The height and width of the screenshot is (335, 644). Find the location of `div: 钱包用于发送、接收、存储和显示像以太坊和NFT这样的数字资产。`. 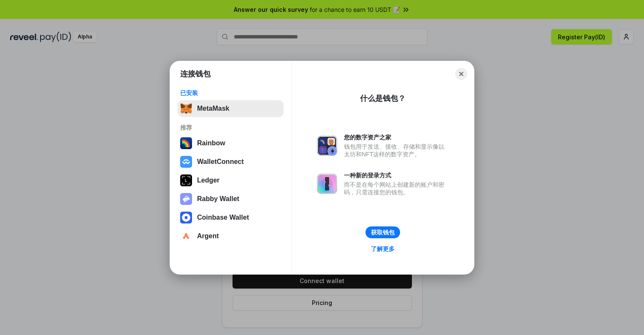

div: 钱包用于发送、接收、存储和显示像以太坊和NFT这样的数字资产。 is located at coordinates (396, 150).